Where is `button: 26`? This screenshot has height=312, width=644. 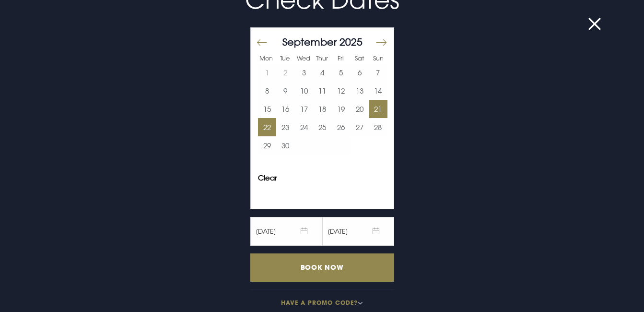
button: 26 is located at coordinates (341, 127).